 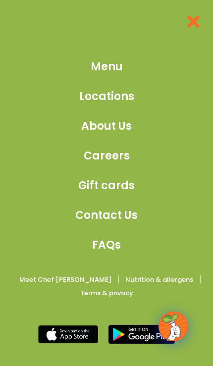 I want to click on a: Nutrition & allergens, so click(x=159, y=279).